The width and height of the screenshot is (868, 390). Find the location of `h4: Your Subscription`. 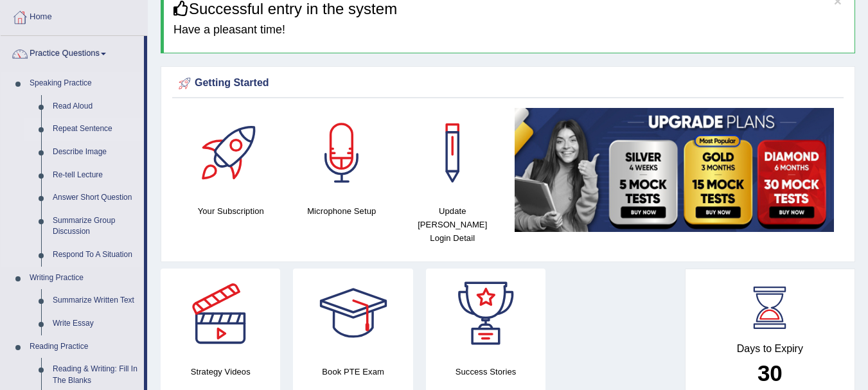

h4: Your Subscription is located at coordinates (230, 211).